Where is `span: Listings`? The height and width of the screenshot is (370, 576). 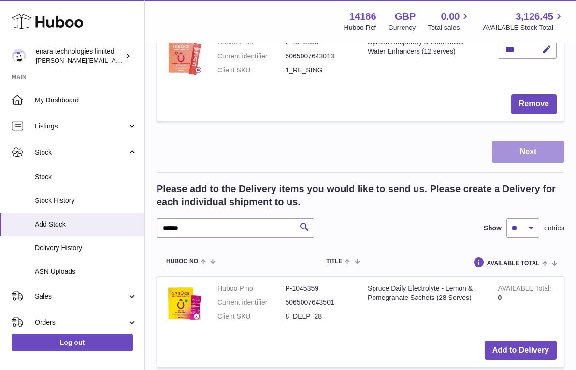
span: Listings is located at coordinates (81, 126).